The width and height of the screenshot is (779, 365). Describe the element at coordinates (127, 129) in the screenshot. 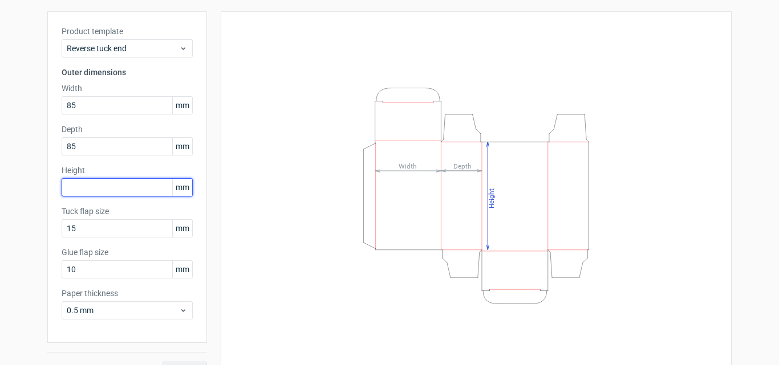

I see `label: Depth` at that location.